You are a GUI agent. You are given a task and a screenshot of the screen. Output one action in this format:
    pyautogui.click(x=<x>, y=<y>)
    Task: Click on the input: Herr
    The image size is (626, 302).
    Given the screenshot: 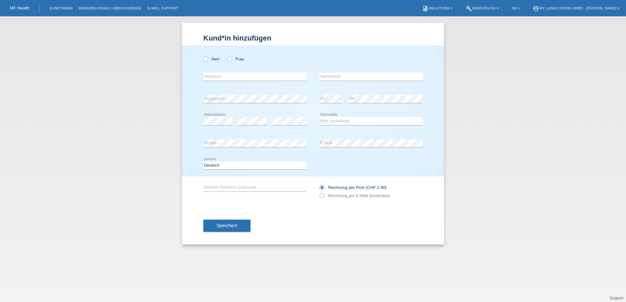 What is the action you would take?
    pyautogui.click(x=205, y=59)
    